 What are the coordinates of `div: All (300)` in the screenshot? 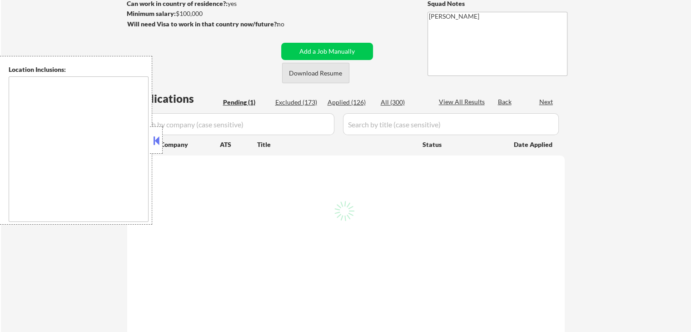 It's located at (404, 102).